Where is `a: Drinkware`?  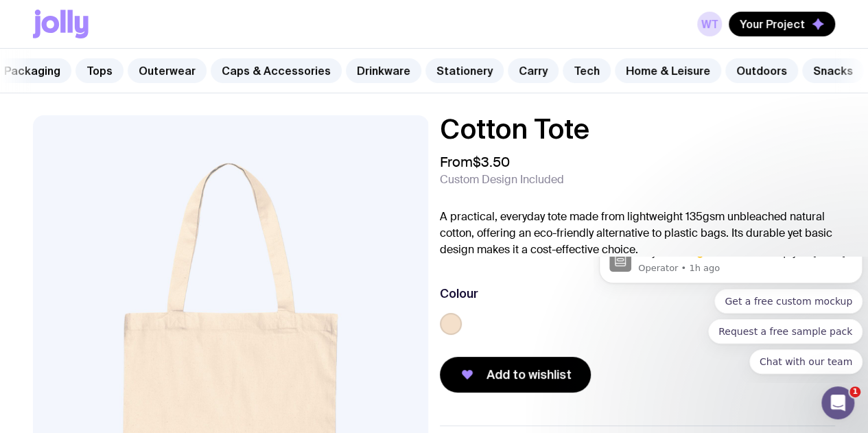 a: Drinkware is located at coordinates (384, 71).